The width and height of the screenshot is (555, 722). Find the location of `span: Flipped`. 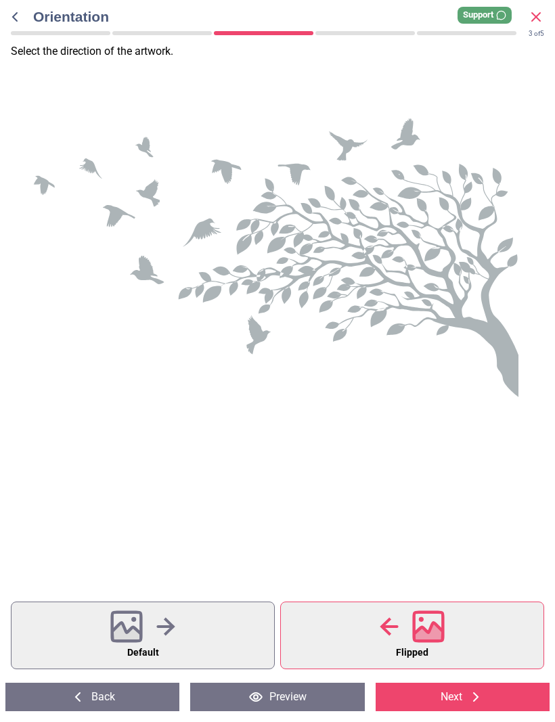

span: Flipped is located at coordinates (412, 653).